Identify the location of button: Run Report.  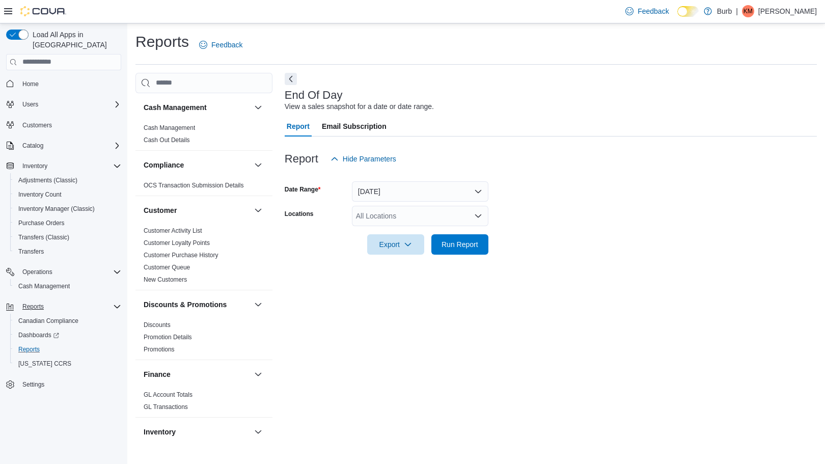
(460, 244).